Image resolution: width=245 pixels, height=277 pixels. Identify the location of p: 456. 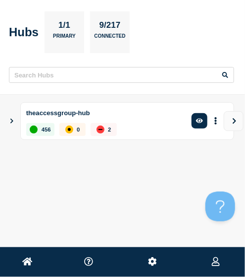
(46, 129).